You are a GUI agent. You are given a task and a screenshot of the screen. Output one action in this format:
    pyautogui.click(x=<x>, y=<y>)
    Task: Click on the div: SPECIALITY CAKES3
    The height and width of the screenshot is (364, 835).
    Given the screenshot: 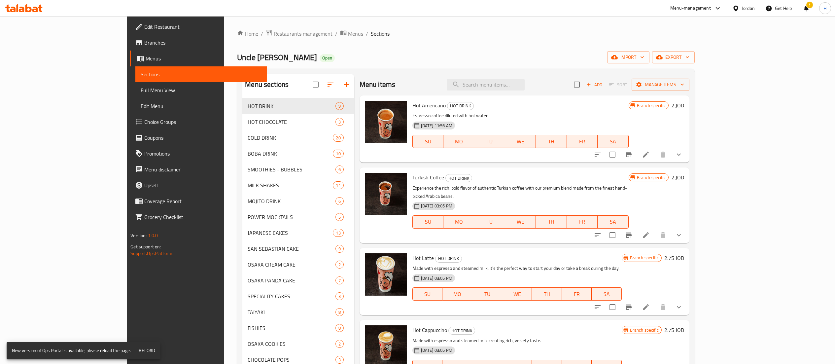 What is the action you would take?
    pyautogui.click(x=298, y=296)
    